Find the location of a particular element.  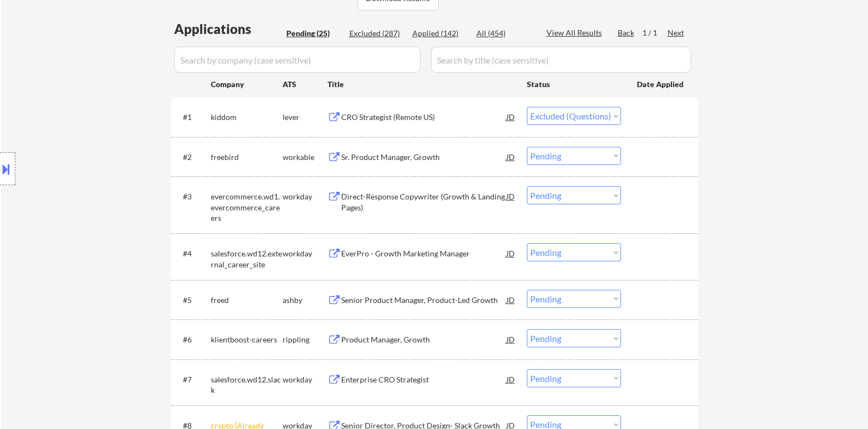

div: CRO Strategist (Remote US) is located at coordinates (424, 117).